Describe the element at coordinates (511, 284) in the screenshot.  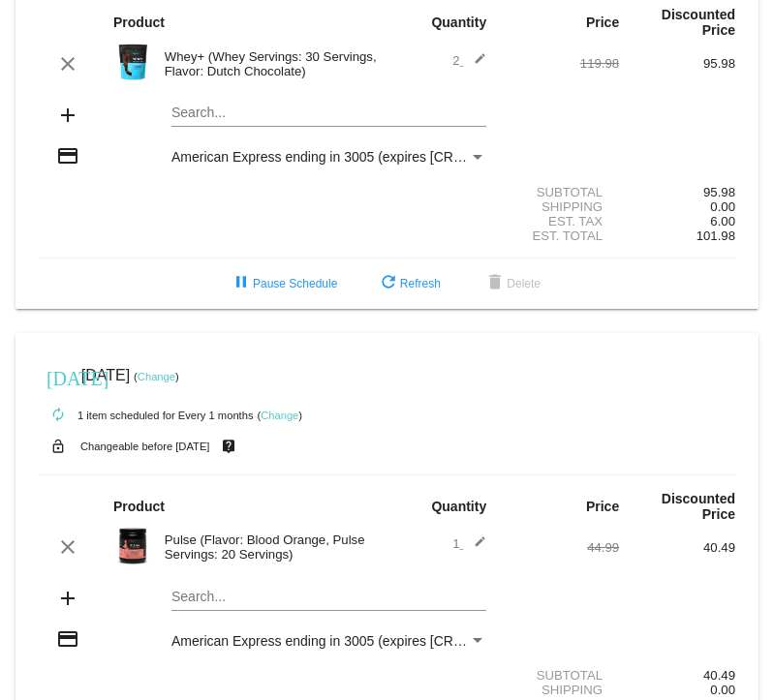
I see `span: Delete` at that location.